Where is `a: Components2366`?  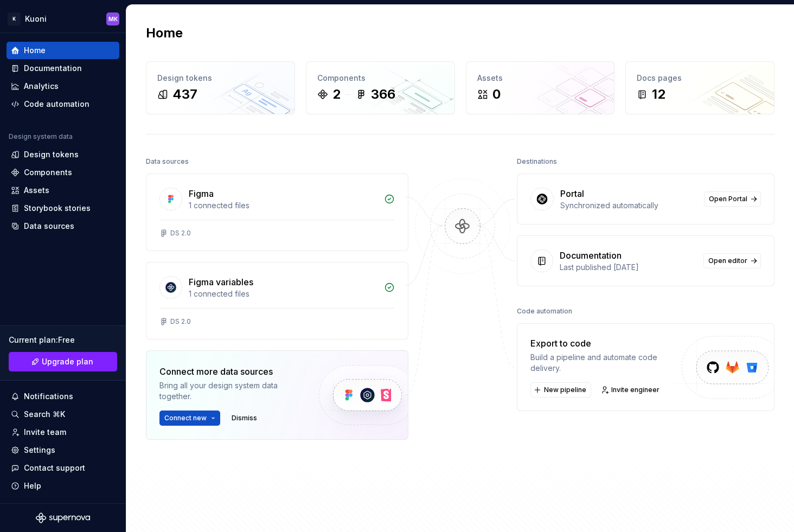
a: Components2366 is located at coordinates (380, 88).